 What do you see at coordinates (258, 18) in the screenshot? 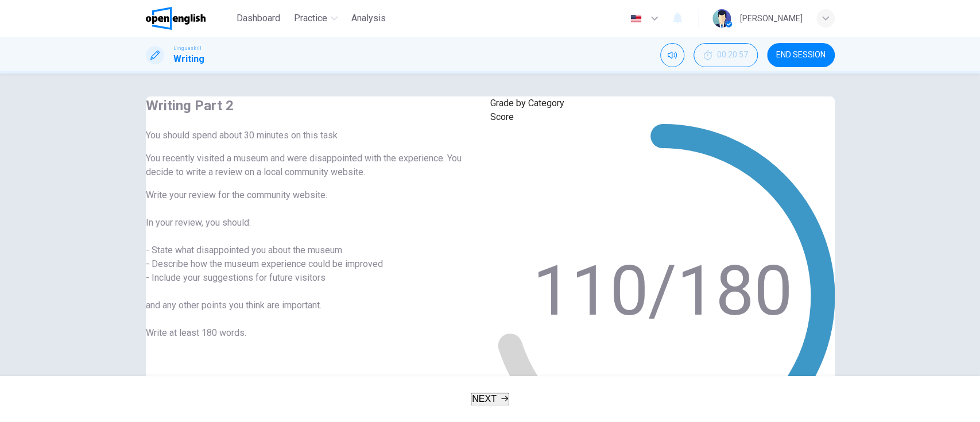
I see `button: Dashboard` at bounding box center [258, 18].